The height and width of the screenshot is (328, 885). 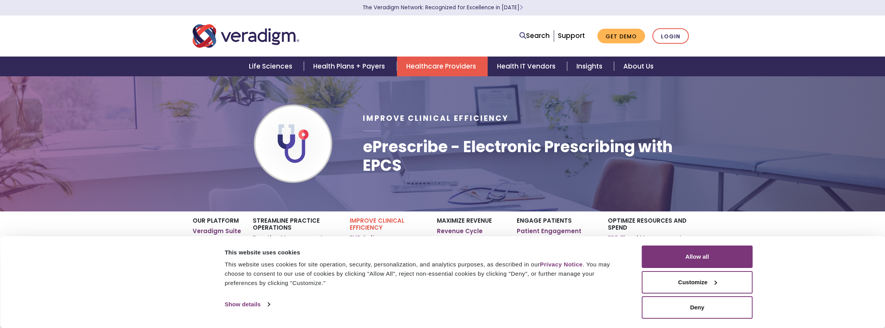 I want to click on a: Life Sciences, so click(x=272, y=66).